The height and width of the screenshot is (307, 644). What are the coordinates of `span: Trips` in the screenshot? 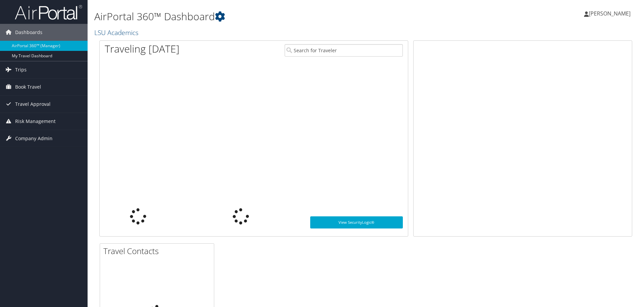 It's located at (21, 70).